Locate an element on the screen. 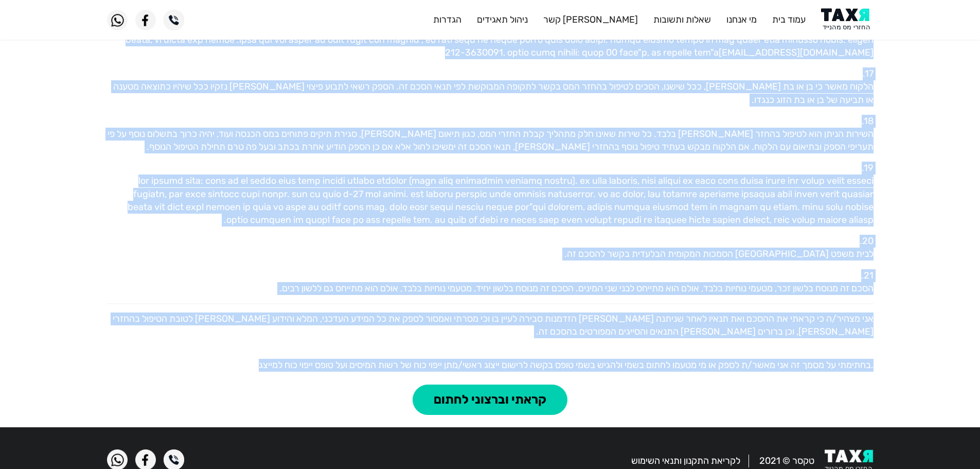  p: .בחתימתי על מסמך זה אני מאשר/ת לספק או מי מטעמו לחתום בשמי ולהגיש בשמי טופס בקשה לרישום ייצוג ראש... is located at coordinates (490, 365).